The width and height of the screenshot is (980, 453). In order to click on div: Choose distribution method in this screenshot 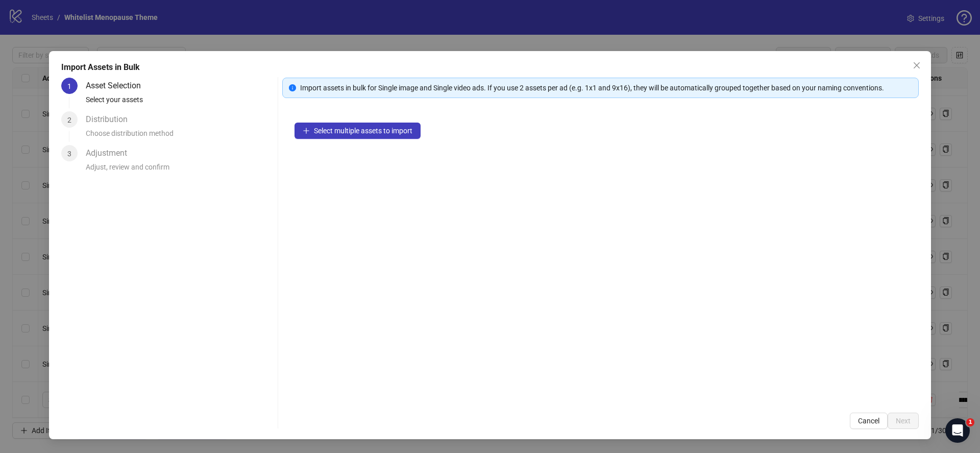, I will do `click(180, 136)`.